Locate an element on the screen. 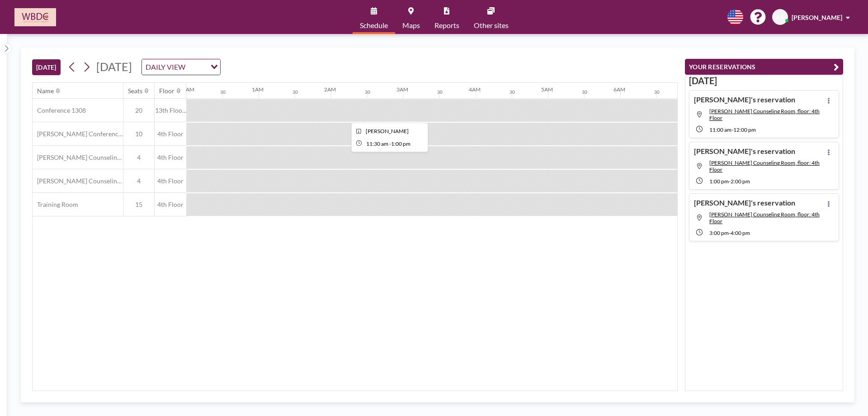 This screenshot has height=416, width=868. span: McHugh Counseling Room, floor: 4th Floor is located at coordinates (764, 115).